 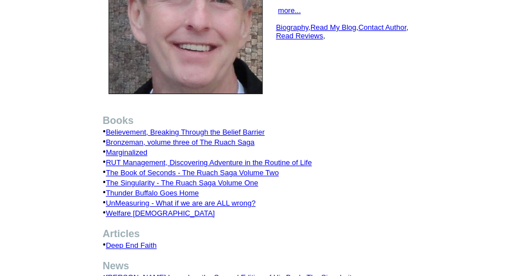 I want to click on a: Thunder Buffalo Goes Home, so click(x=152, y=193).